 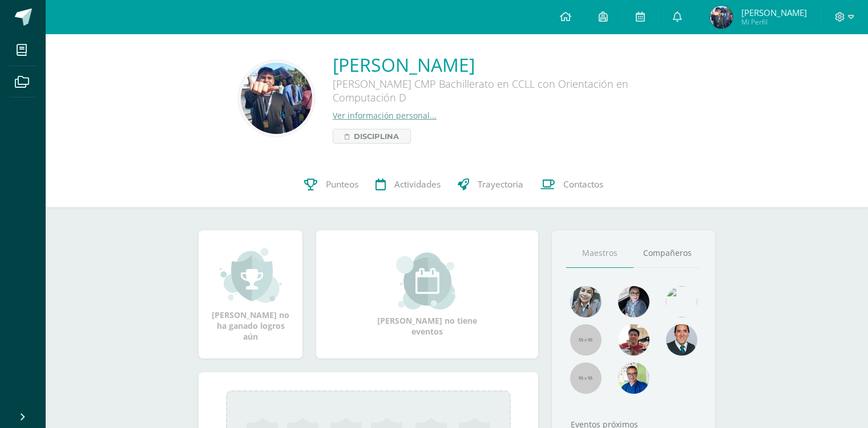 What do you see at coordinates (371, 137) in the screenshot?
I see `a: Disciplina` at bounding box center [371, 137].